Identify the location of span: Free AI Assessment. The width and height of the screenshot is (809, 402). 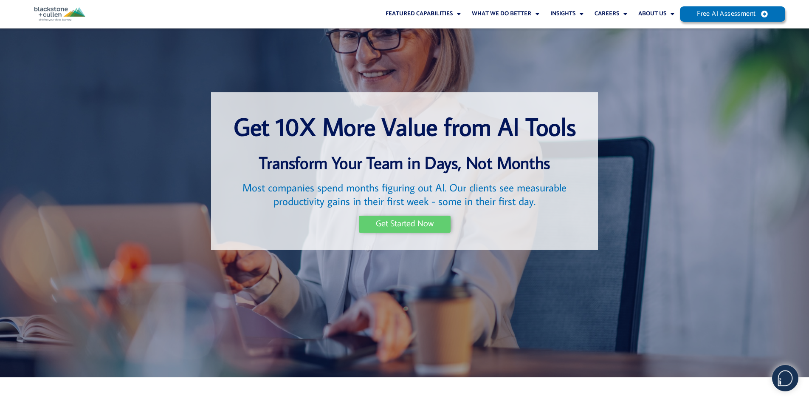
(727, 14).